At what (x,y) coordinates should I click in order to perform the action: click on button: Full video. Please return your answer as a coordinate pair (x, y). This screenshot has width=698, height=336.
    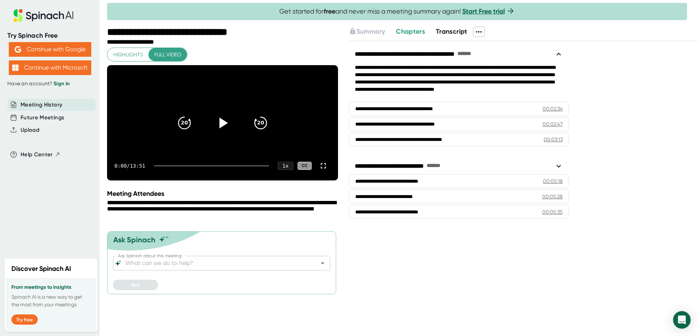
    Looking at the image, I should click on (167, 55).